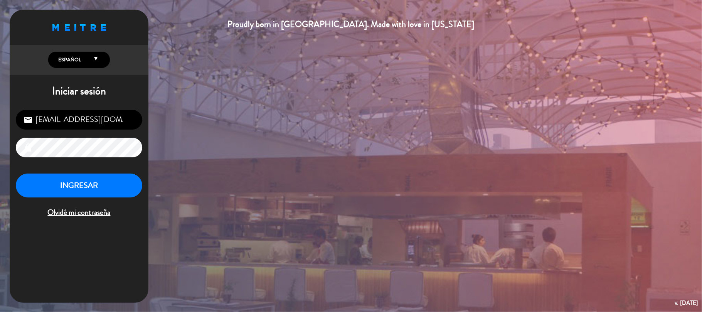  I want to click on h1: Iniciar sesión, so click(79, 91).